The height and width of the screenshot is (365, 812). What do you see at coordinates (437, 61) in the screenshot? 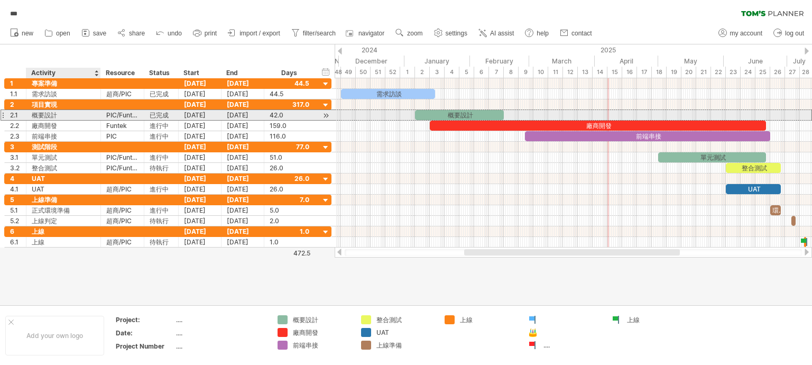
I see `div: January 2025` at bounding box center [437, 61].